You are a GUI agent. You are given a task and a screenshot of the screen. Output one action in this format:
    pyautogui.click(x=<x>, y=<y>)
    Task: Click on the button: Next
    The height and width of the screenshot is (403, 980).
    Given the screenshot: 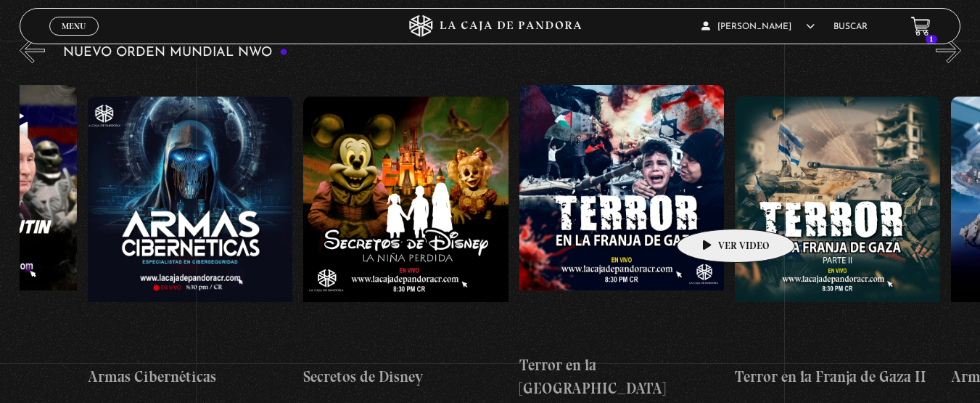 What is the action you would take?
    pyautogui.click(x=949, y=50)
    